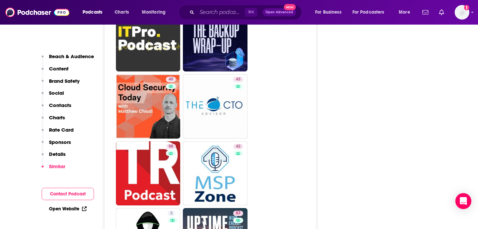 Image resolution: width=478 pixels, height=229 pixels. What do you see at coordinates (61, 84) in the screenshot?
I see `button: Brand Safety` at bounding box center [61, 84].